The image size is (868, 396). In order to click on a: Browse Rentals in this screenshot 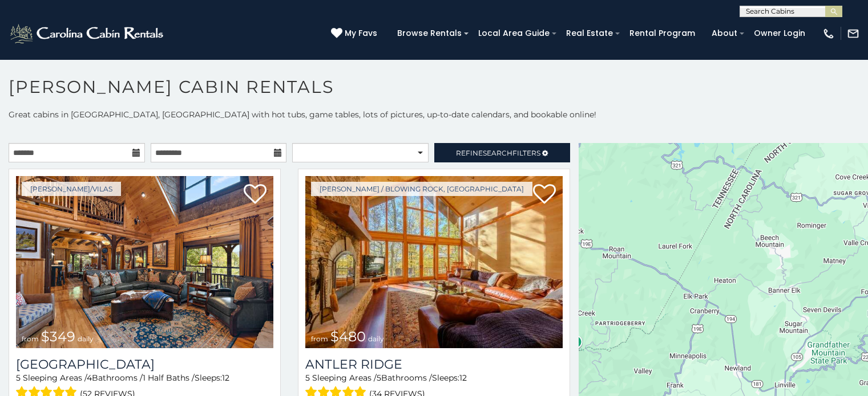, I will do `click(429, 33)`.